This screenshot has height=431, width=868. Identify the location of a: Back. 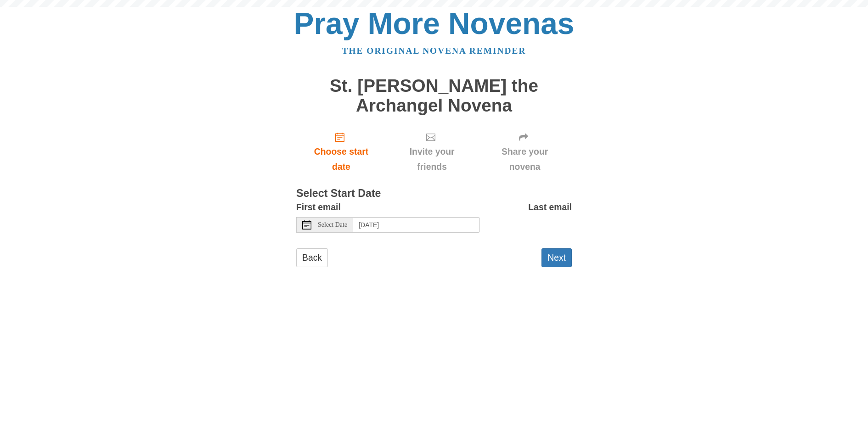
(312, 258).